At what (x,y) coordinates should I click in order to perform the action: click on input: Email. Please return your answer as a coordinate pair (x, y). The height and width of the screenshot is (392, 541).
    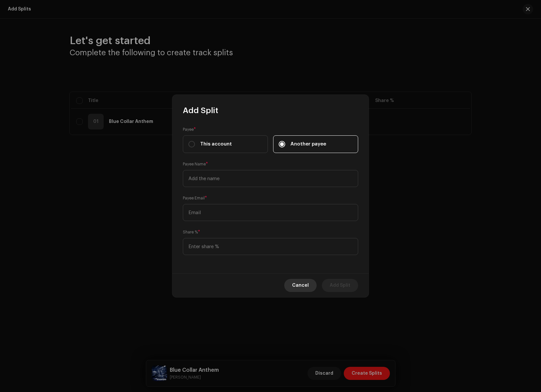
    Looking at the image, I should click on (270, 213).